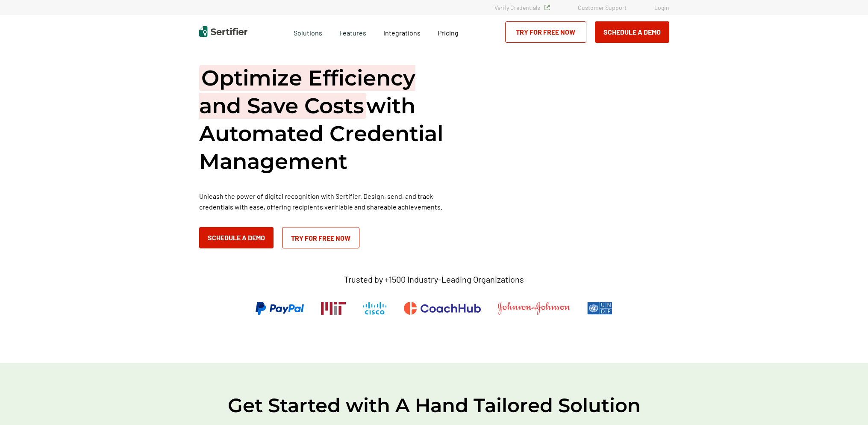 The image size is (868, 425). Describe the element at coordinates (434, 405) in the screenshot. I see `h2: Get Started with A Hand Tailored Solution` at that location.